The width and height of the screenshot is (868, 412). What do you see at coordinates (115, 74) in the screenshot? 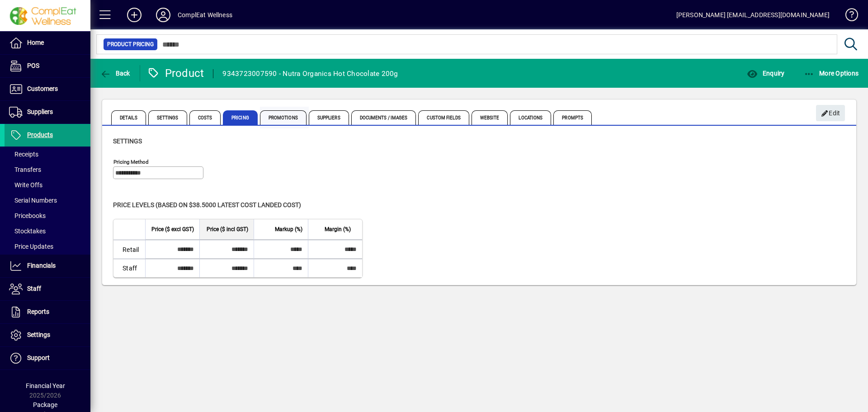
I see `span: Back` at bounding box center [115, 74].